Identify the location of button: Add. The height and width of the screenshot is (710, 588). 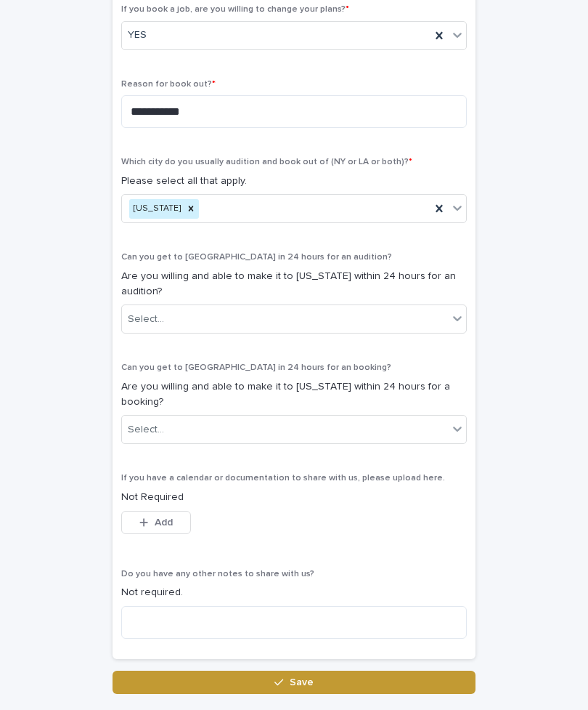
(156, 522).